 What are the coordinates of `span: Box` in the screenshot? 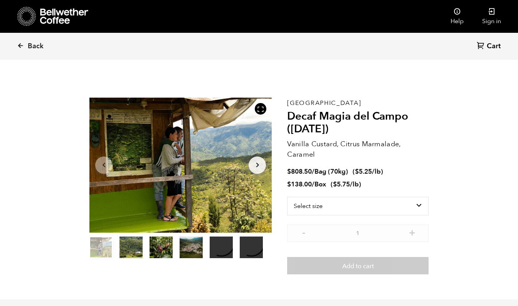 It's located at (320, 184).